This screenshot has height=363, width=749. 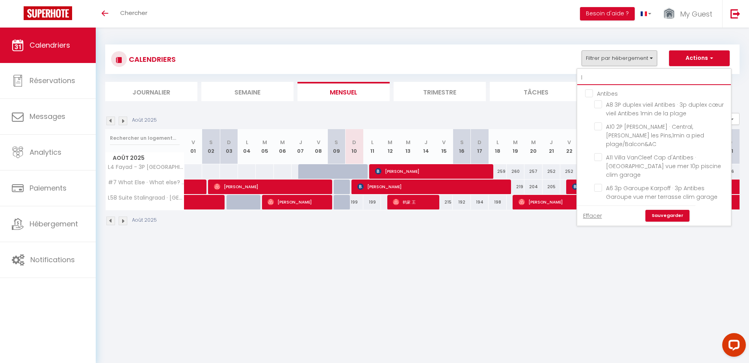 I want to click on th: 15, so click(x=444, y=147).